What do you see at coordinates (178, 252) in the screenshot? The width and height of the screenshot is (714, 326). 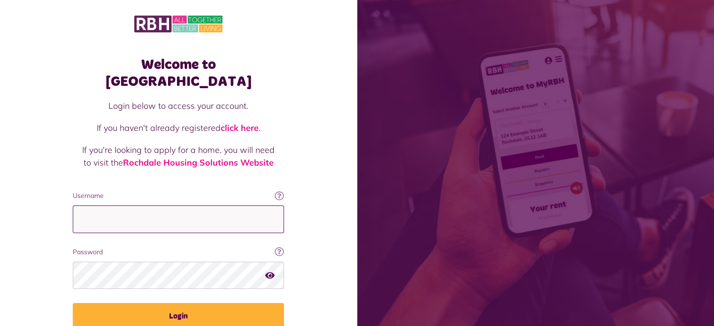 I see `label: Password` at bounding box center [178, 252].